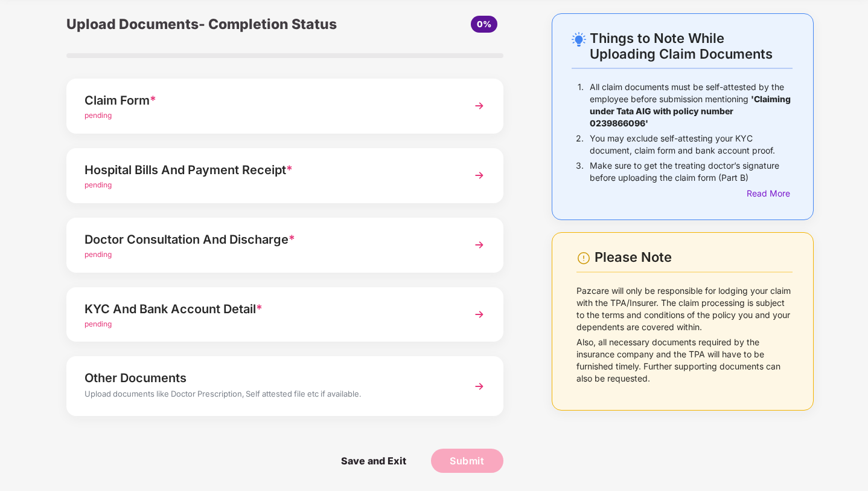 The height and width of the screenshot is (491, 868). Describe the element at coordinates (579, 39) in the screenshot. I see `img: svg+xml;base64,PHN2ZyB4bWxucz0iaHR0cDovL3d3dy53My5vcmcvMjAwMC9zdmciIHdpZHRoPSIyNC4wOTMiIGhlaWdodD...` at that location.